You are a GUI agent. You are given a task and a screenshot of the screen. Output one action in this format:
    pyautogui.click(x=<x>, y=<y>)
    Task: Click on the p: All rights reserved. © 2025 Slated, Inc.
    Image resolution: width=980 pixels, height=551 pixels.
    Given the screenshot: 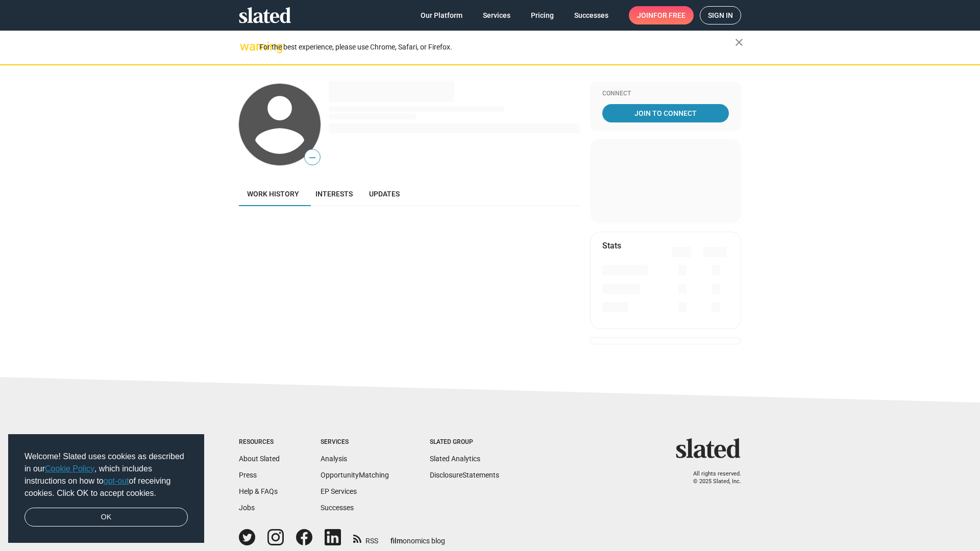 What is the action you would take?
    pyautogui.click(x=711, y=477)
    